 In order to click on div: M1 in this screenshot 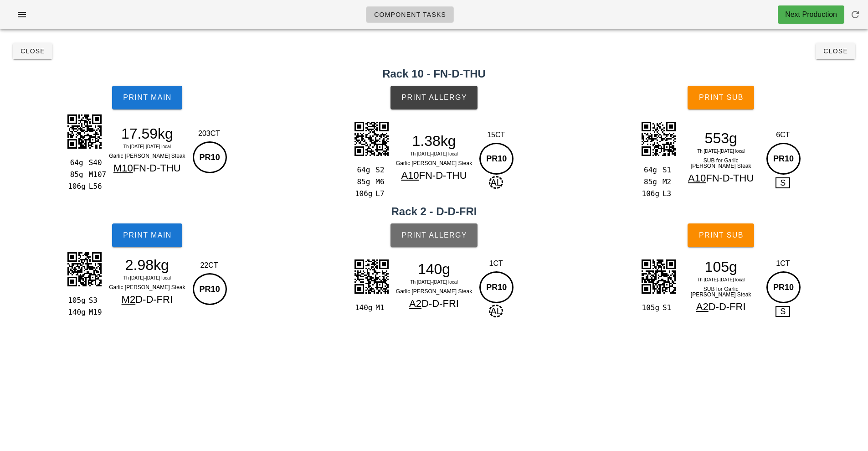, I will do `click(381, 308)`.